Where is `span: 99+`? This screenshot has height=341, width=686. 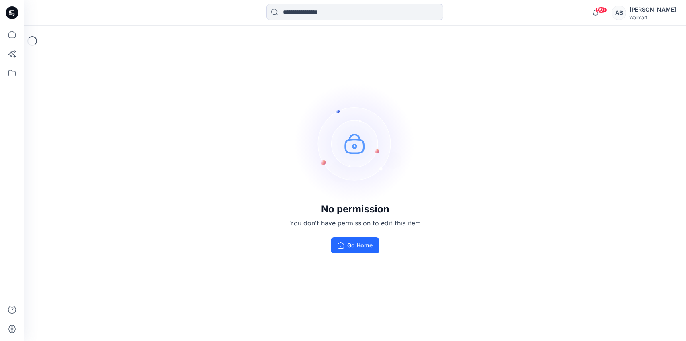 span: 99+ is located at coordinates (601, 10).